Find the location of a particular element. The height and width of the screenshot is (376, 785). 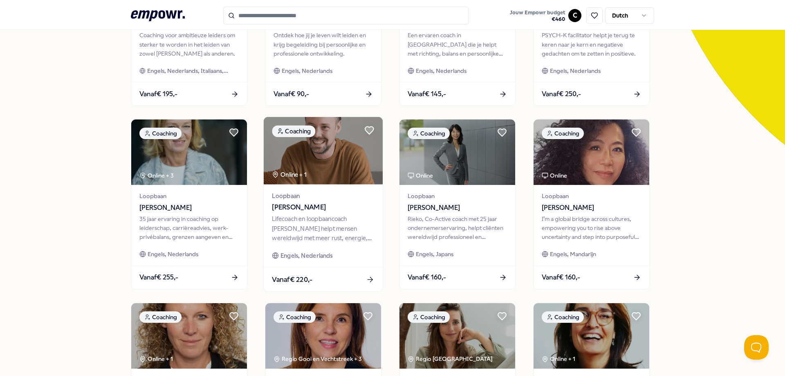

span: Engels, Nederlands, Italiaans, Zweeds is located at coordinates (193, 71).